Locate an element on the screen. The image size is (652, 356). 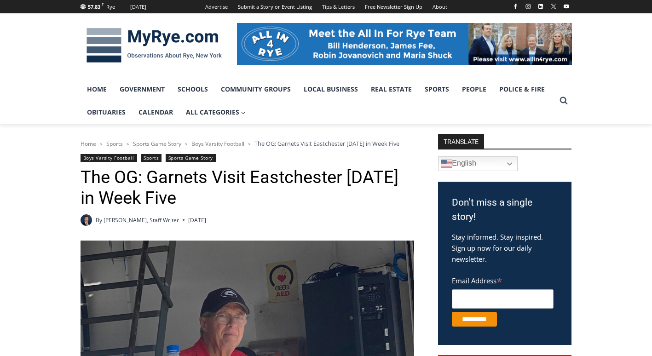
a: Community Groups is located at coordinates (256, 89).